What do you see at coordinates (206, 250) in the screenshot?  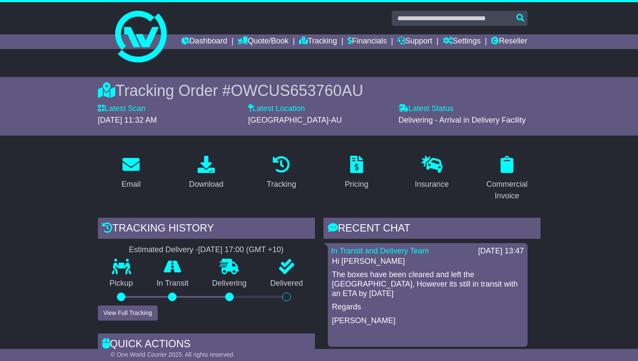 I see `div: Estimated Delivery -` at bounding box center [206, 250].